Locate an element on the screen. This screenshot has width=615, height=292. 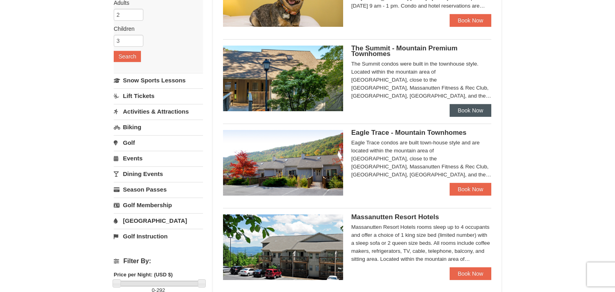
img: 19218983-1-9b289e55.jpg is located at coordinates (283, 163).